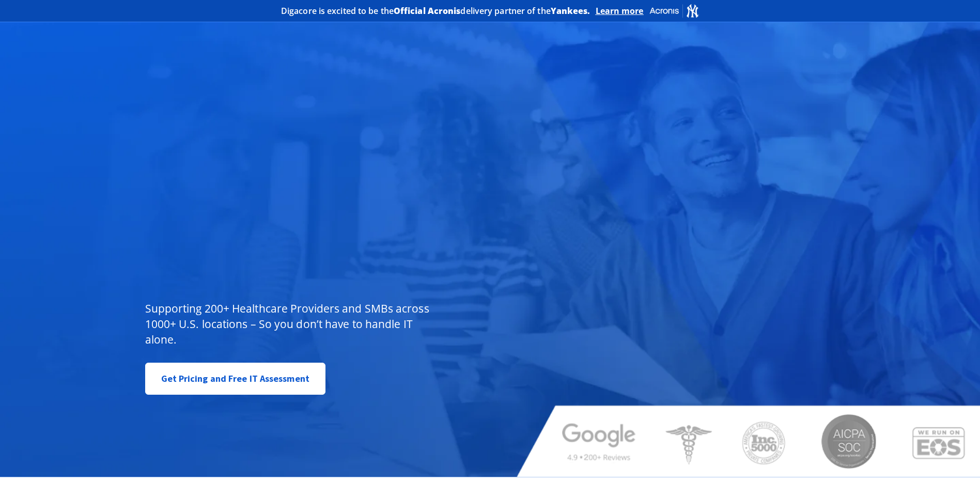  Describe the element at coordinates (620, 11) in the screenshot. I see `a: Learn more` at that location.